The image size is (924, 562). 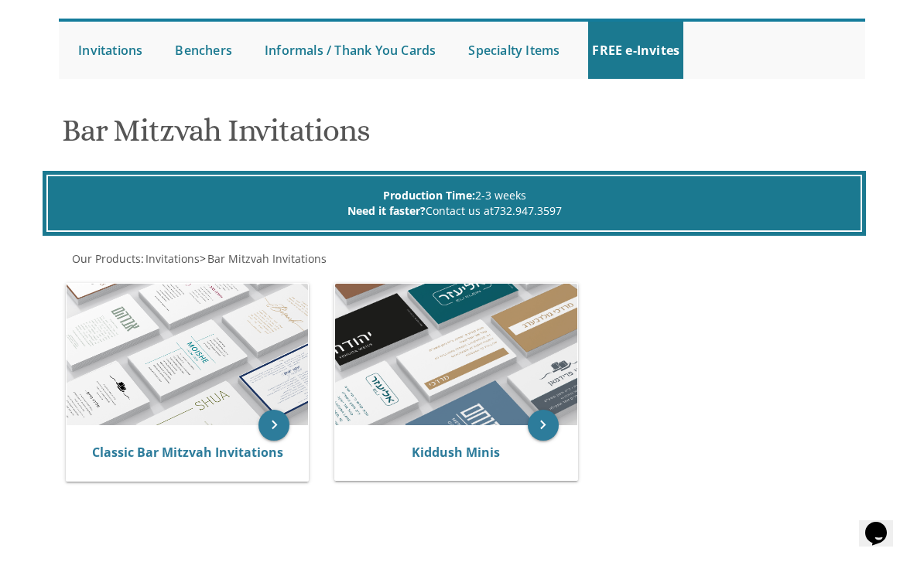 What do you see at coordinates (456, 354) in the screenshot?
I see `img: Kiddush Minis` at bounding box center [456, 354].